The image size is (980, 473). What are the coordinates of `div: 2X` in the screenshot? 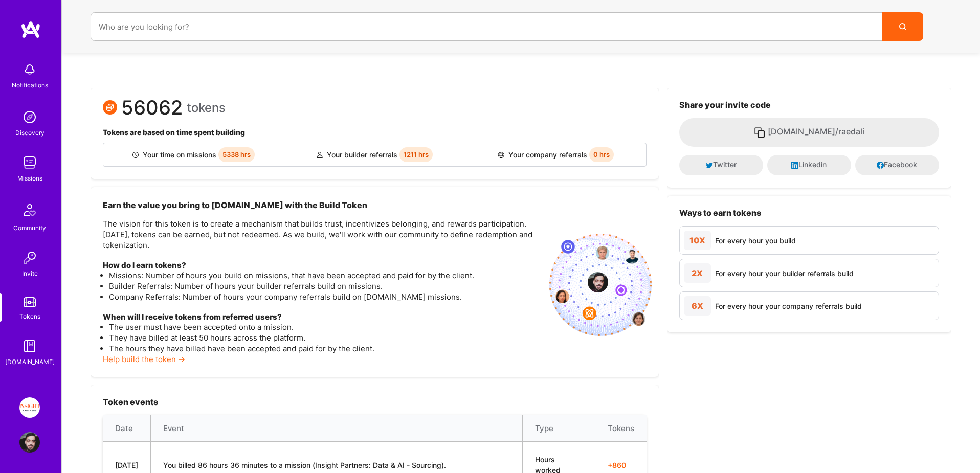 It's located at (697, 273).